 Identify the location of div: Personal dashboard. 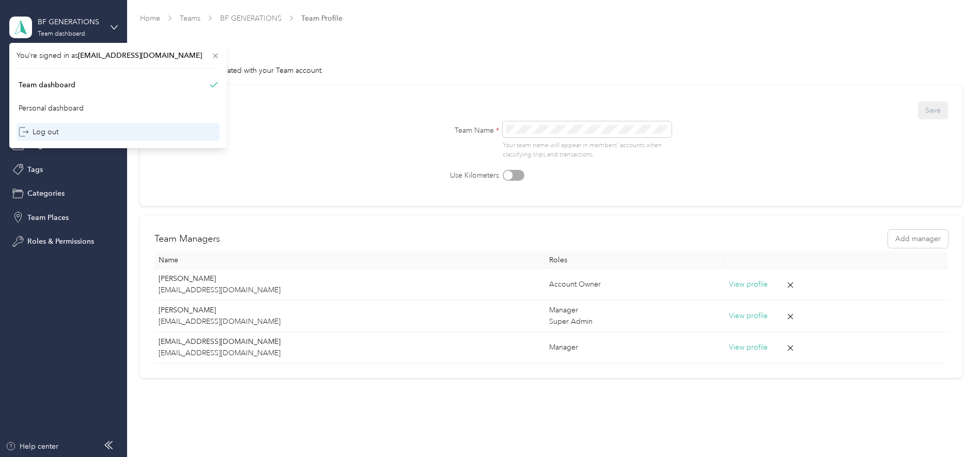
(51, 108).